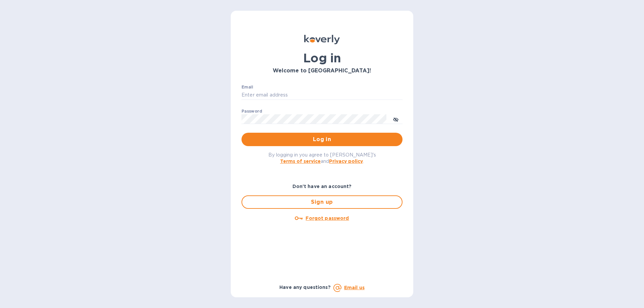  Describe the element at coordinates (354, 287) in the screenshot. I see `a: Email us` at that location.